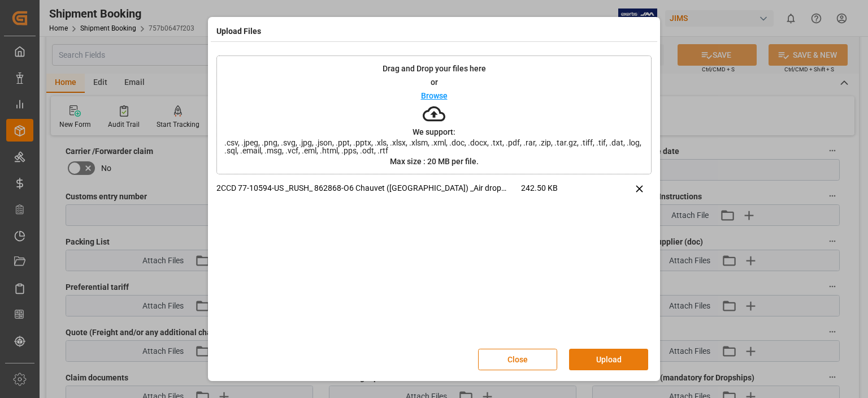 The height and width of the screenshot is (398, 868). Describe the element at coordinates (434, 82) in the screenshot. I see `p: or` at that location.